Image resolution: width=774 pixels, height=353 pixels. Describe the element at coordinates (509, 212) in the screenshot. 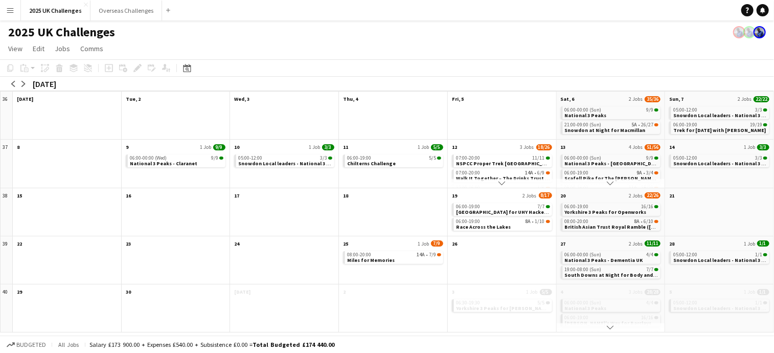

I see `span: Peak District for UHY Hacker Young` at that location.